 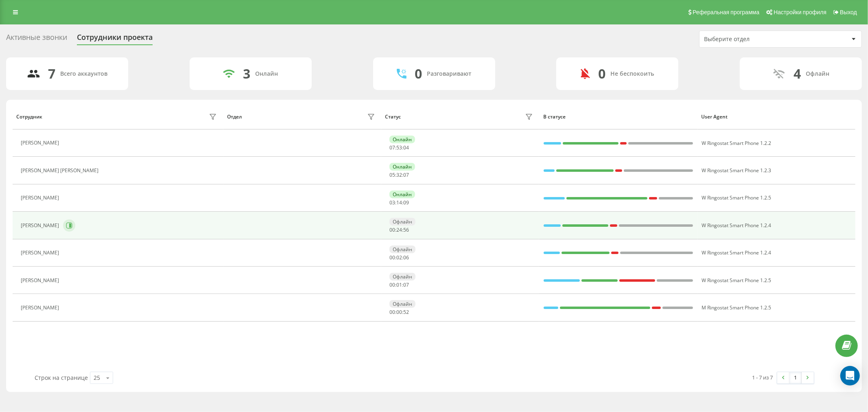 I want to click on span: 05, so click(x=393, y=175).